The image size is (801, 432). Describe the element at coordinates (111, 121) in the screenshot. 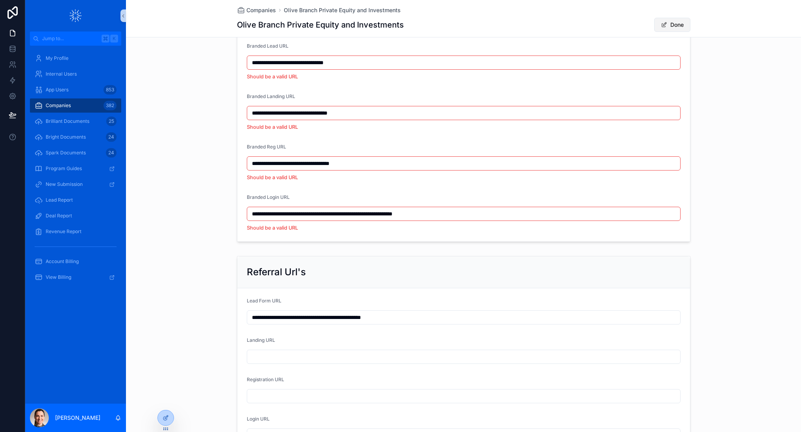

I see `div: 25` at that location.